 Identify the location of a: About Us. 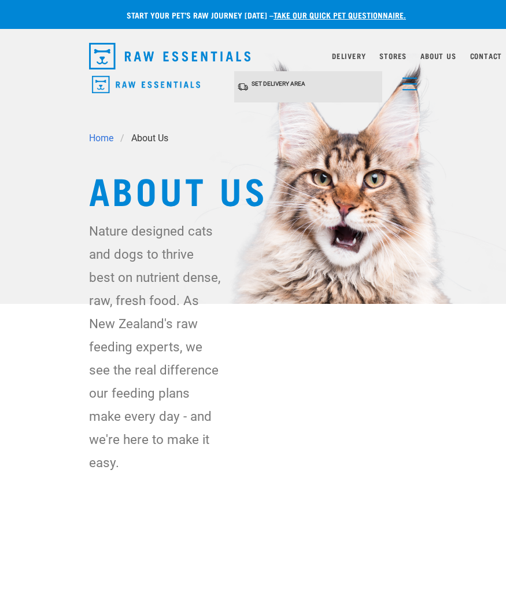
(438, 56).